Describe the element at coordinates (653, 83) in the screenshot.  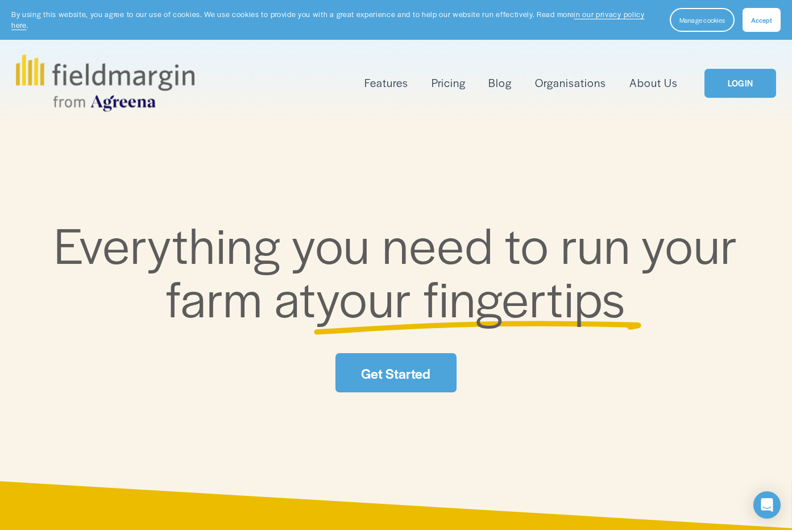
I see `a: About Us` at that location.